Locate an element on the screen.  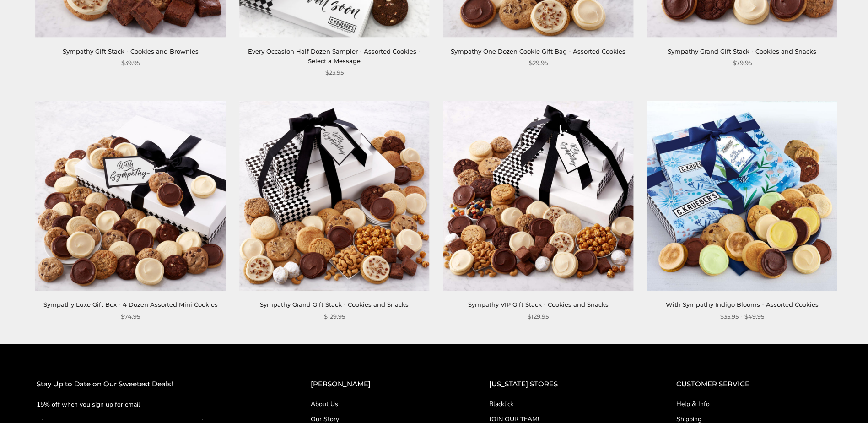
img: Sympathy Grand Gift Stack - Cookies and Snacks is located at coordinates (335, 196).